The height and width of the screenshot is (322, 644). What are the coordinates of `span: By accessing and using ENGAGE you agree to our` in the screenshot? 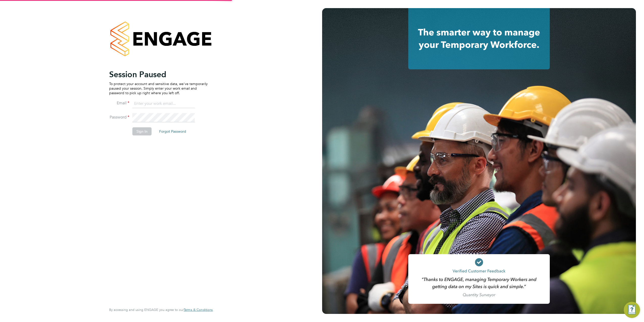 It's located at (161, 309).